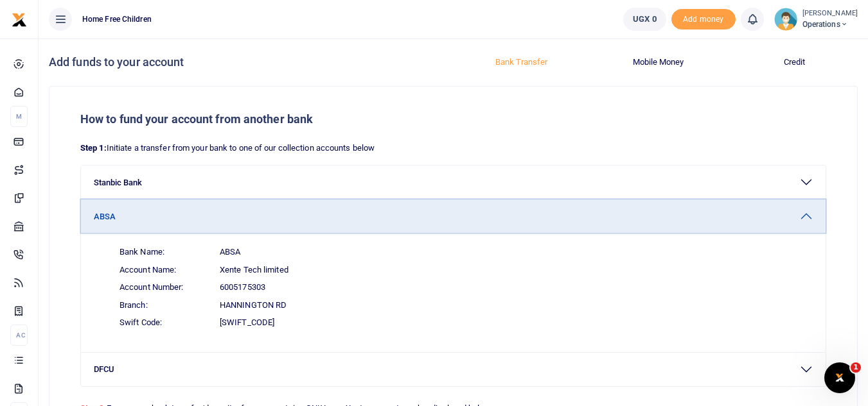  Describe the element at coordinates (856, 368) in the screenshot. I see `span: 1` at that location.